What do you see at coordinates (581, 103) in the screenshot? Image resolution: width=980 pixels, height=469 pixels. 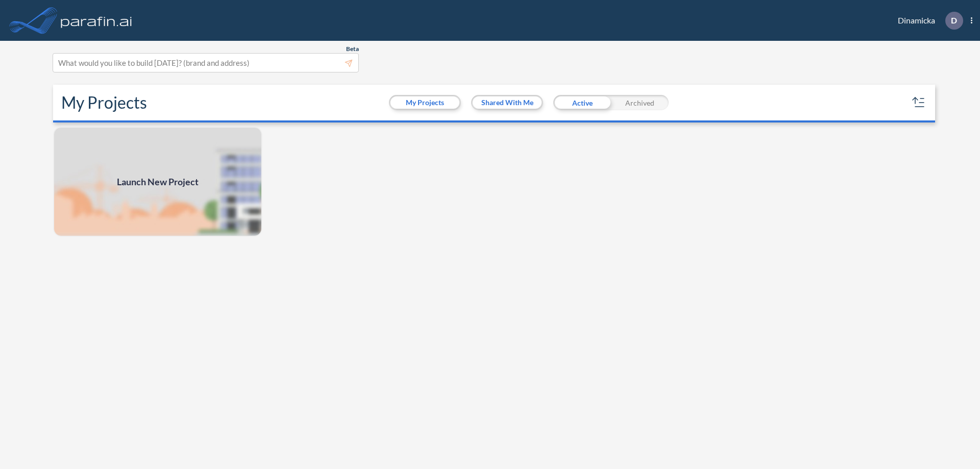 I see `div: Active` at bounding box center [581, 103].